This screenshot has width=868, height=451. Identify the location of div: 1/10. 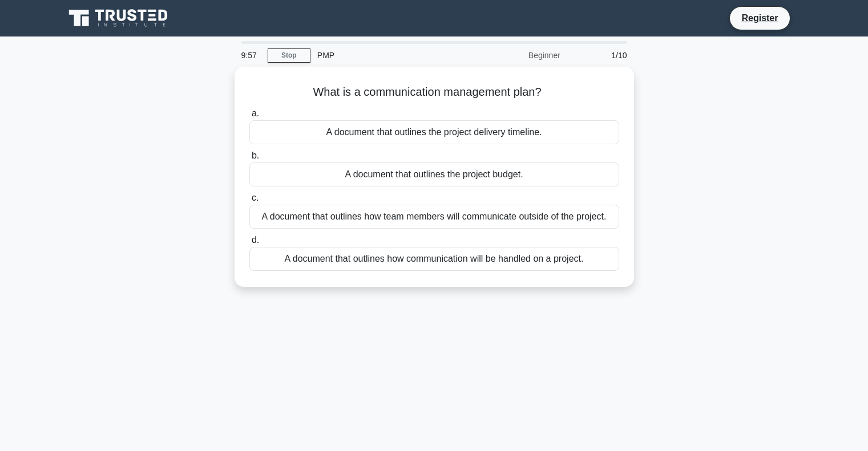
(600, 56).